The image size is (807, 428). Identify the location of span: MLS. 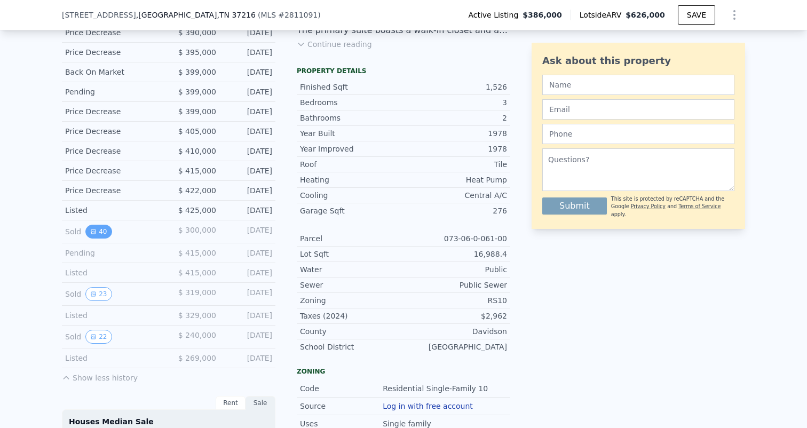
(268, 15).